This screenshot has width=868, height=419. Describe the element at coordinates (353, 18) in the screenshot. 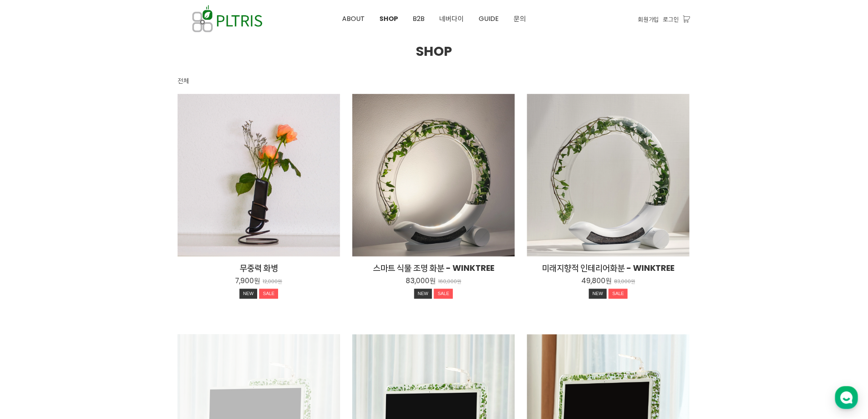

I see `span: ABOUT` at that location.